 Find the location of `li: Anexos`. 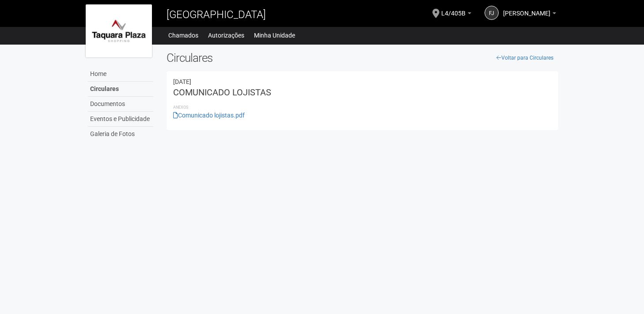

li: Anexos is located at coordinates (362, 107).